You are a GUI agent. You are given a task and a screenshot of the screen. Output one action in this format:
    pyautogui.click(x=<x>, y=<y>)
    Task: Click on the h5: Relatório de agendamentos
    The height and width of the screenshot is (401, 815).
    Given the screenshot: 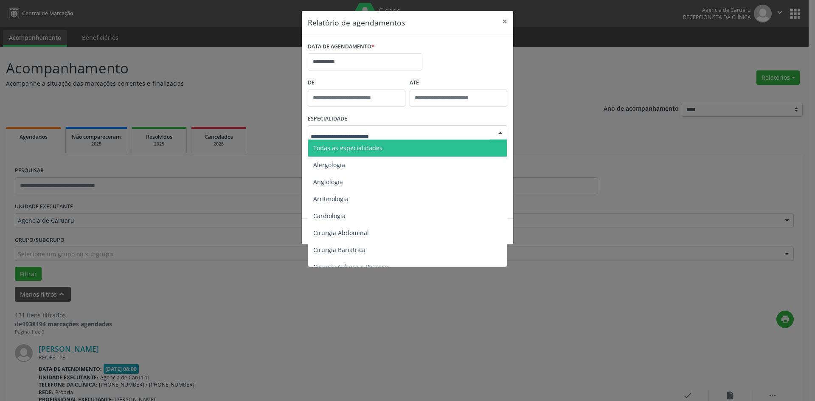 What is the action you would take?
    pyautogui.click(x=356, y=22)
    